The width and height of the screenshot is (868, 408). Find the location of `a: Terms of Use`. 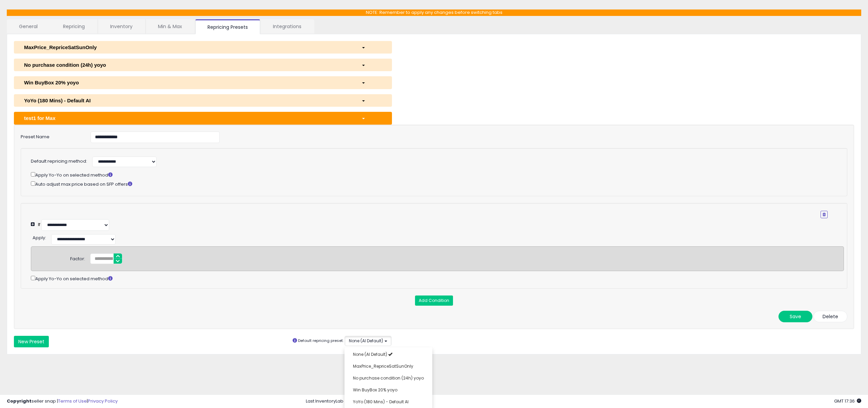

a: Terms of Use is located at coordinates (72, 401).